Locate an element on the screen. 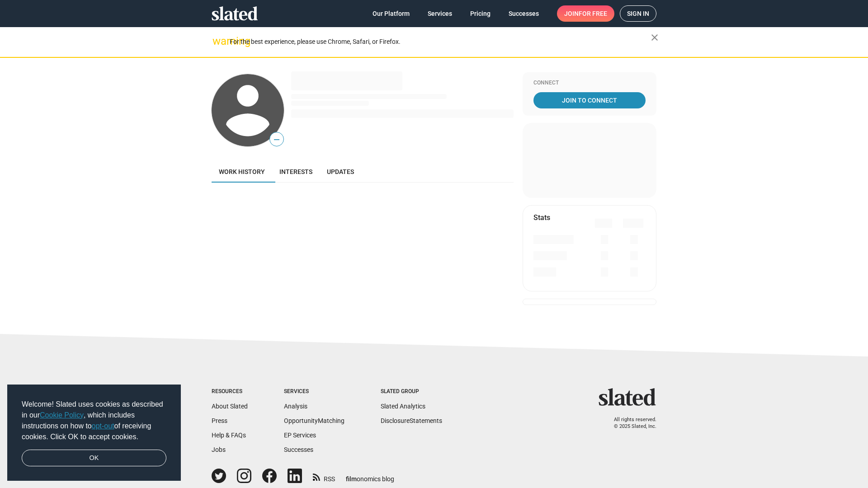 The height and width of the screenshot is (488, 868). div: For the best experience, please use Chrome, Safari, or Firefox. is located at coordinates (440, 42).